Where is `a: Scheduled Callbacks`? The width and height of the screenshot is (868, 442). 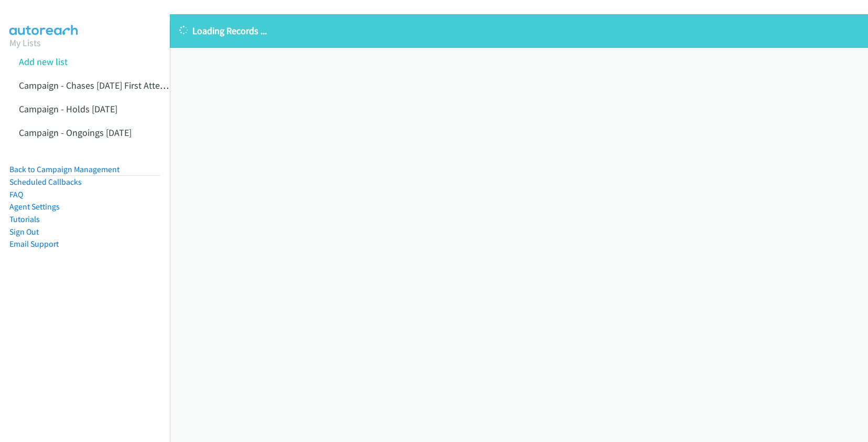 a: Scheduled Callbacks is located at coordinates (46, 182).